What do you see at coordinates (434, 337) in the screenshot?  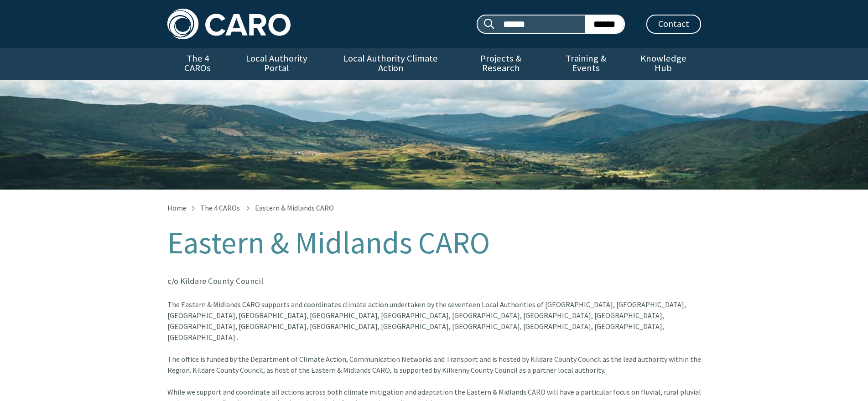 I see `font: The Eastern & Midlands CARO supports and coordinates climate action undertaken by the seventeen L...` at bounding box center [434, 337].